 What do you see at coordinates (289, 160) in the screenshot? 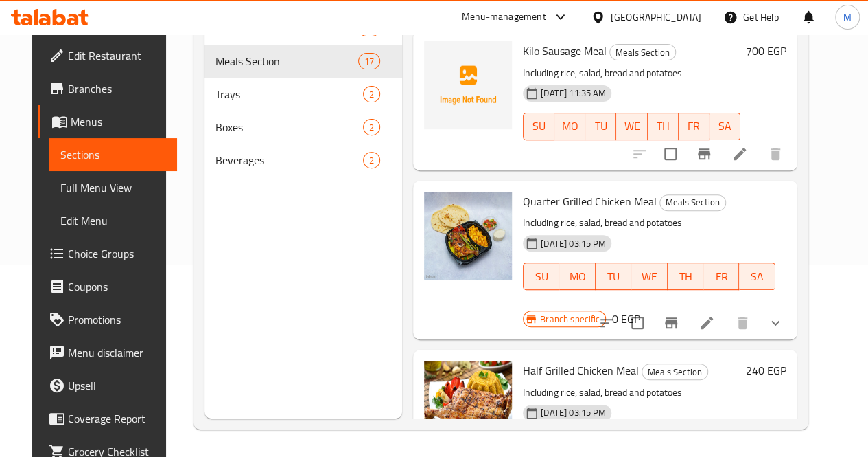
I see `span: Beverages` at bounding box center [289, 160].